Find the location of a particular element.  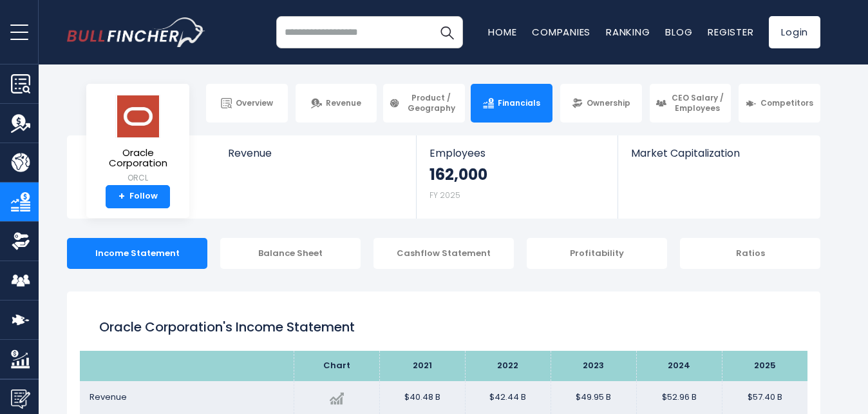

a: Oracle Corporation ORCL is located at coordinates (138, 139).